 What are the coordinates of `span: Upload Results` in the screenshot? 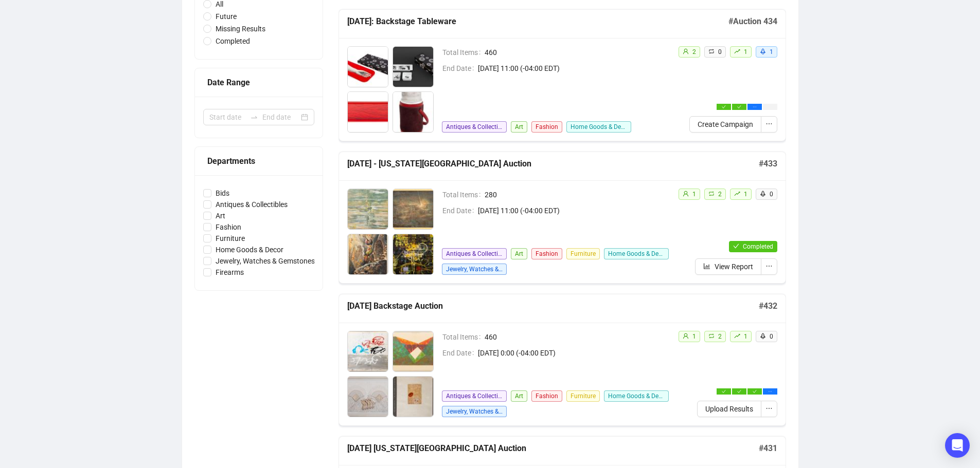 It's located at (728, 409).